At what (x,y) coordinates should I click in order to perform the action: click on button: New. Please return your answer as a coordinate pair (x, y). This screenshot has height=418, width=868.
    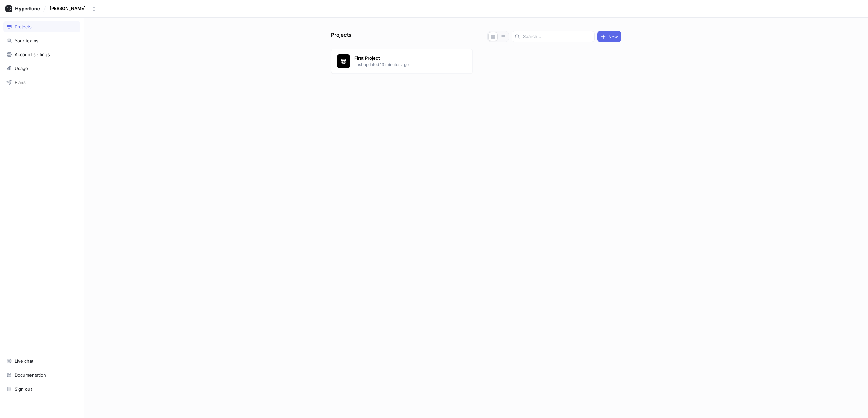
    Looking at the image, I should click on (609, 37).